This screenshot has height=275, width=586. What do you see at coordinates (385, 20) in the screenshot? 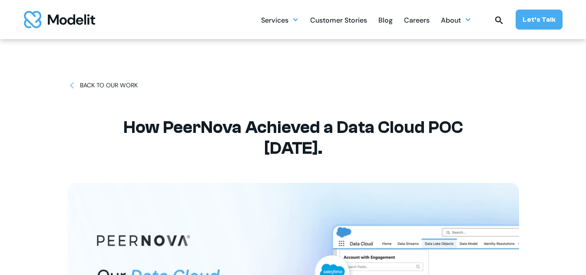
I see `a: Blog` at bounding box center [385, 20].